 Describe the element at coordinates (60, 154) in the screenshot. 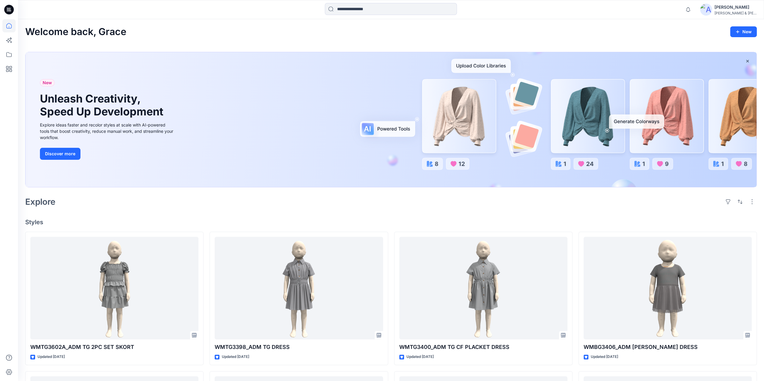

I see `button: Discover more` at that location.